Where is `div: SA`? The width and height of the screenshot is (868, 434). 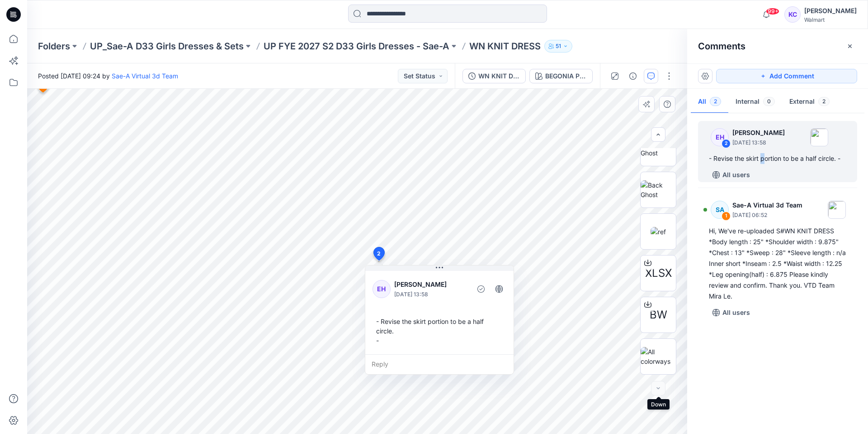 div: SA is located at coordinates (720, 210).